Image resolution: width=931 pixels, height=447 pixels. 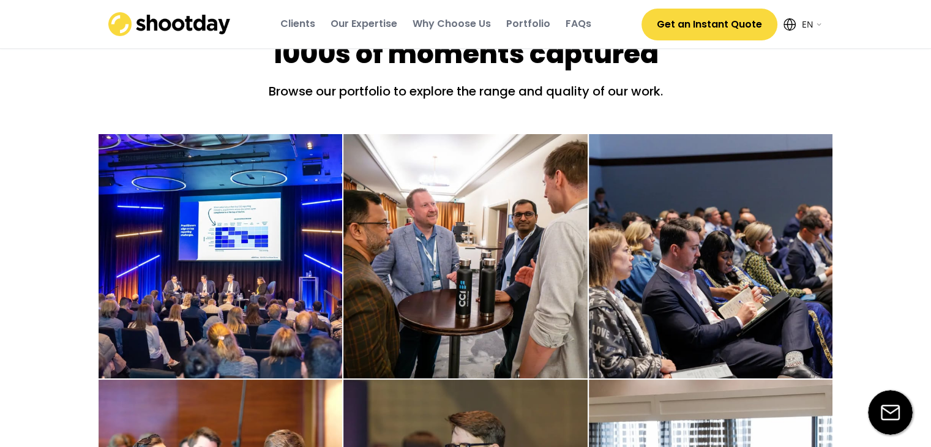 I want to click on div: 1000s of moments captured, so click(x=465, y=54).